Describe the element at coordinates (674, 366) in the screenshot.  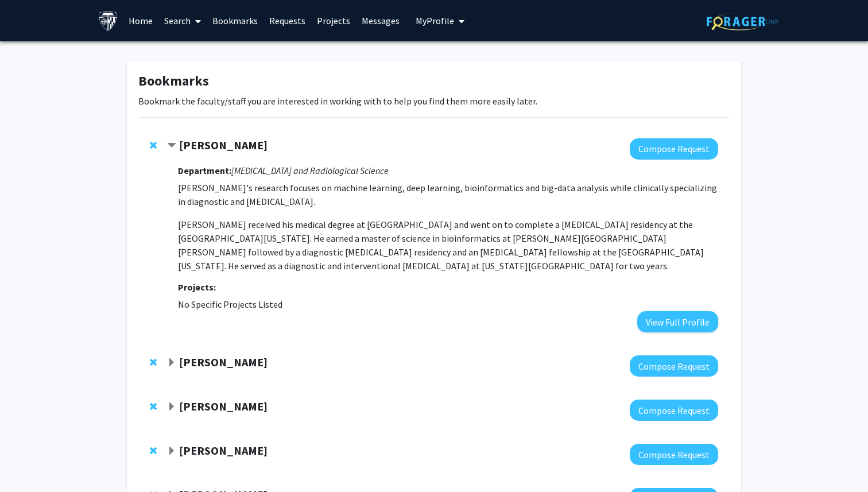
I see `button: Compose Request to Ulrich Mueller` at that location.